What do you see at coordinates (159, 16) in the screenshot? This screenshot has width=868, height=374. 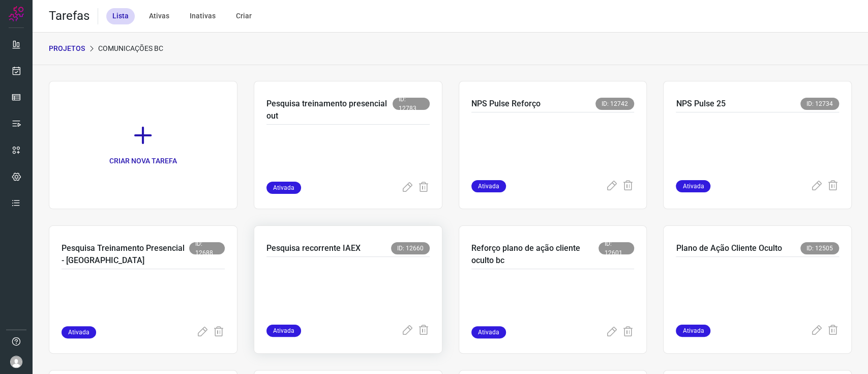 I see `div: Ativas` at bounding box center [159, 16].